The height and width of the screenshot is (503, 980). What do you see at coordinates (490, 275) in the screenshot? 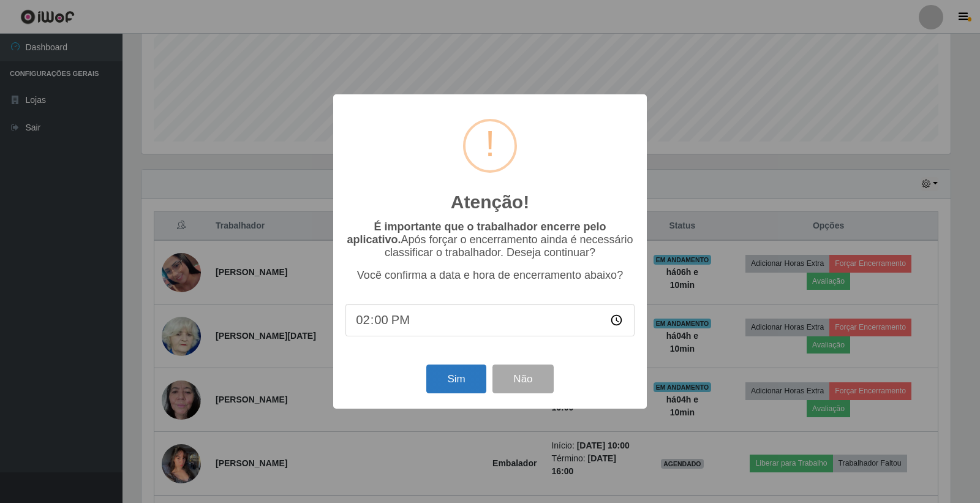
I see `p: Você confirma a data e hora de encerramento abaixo?` at bounding box center [490, 275].